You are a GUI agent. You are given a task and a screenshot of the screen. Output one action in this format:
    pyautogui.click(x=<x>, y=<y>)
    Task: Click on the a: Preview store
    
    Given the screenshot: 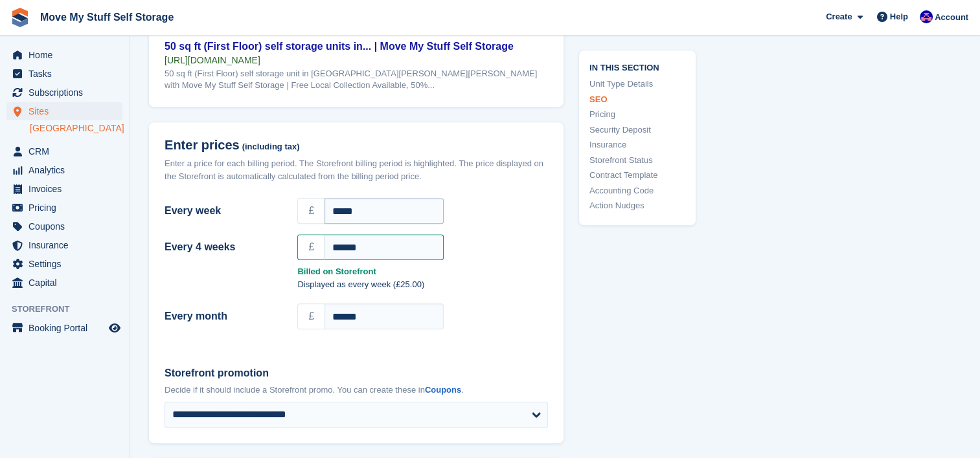 What is the action you would take?
    pyautogui.click(x=115, y=328)
    